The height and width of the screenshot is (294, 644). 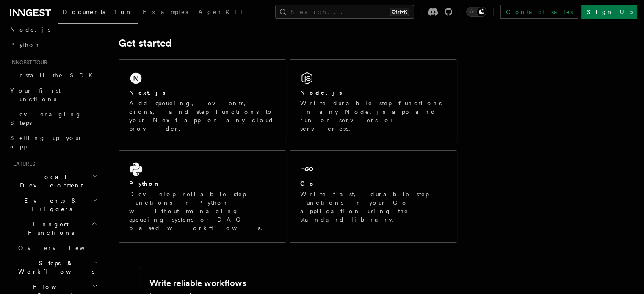 What do you see at coordinates (21, 164) in the screenshot?
I see `span: Features` at bounding box center [21, 164].